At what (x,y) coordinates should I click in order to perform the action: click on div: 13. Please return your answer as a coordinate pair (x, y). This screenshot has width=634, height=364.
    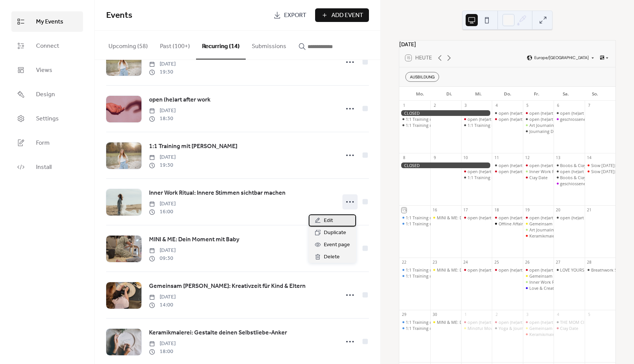
    Looking at the image, I should click on (559, 158).